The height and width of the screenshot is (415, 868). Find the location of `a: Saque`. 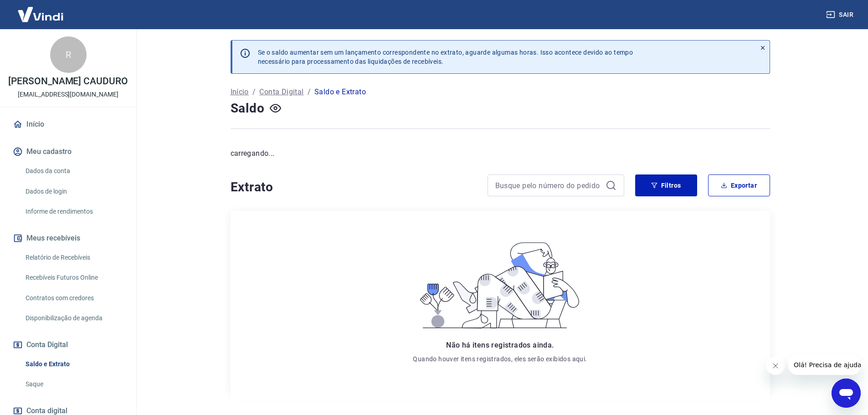

a: Saque is located at coordinates (74, 384).